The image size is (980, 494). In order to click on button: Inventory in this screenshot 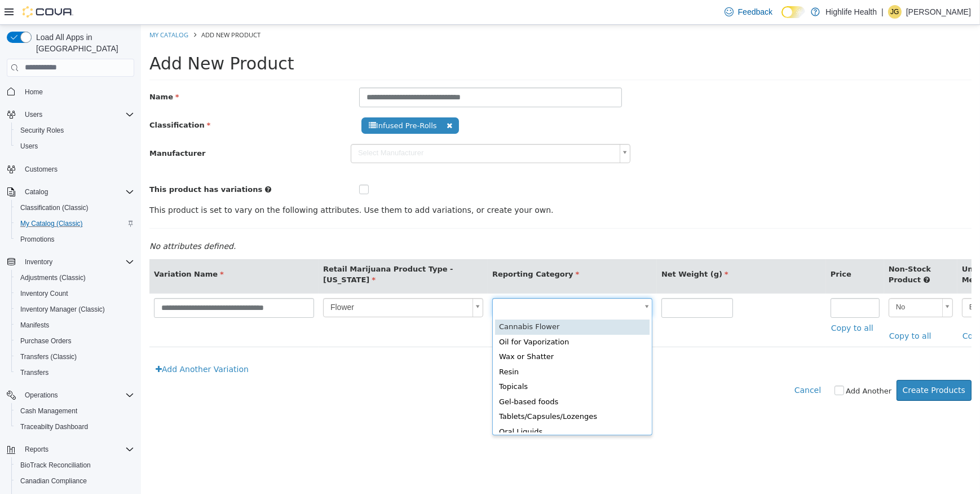, I will do `click(70, 262)`.